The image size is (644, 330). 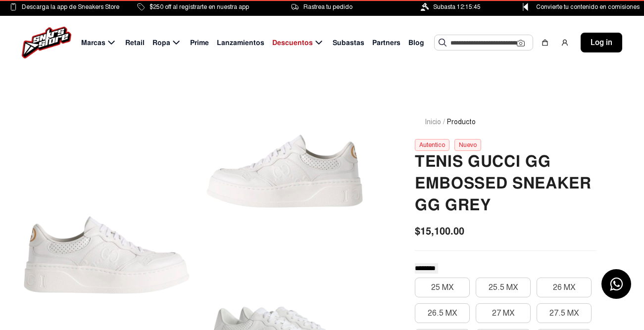 I want to click on button: 27.5 MX, so click(x=564, y=313).